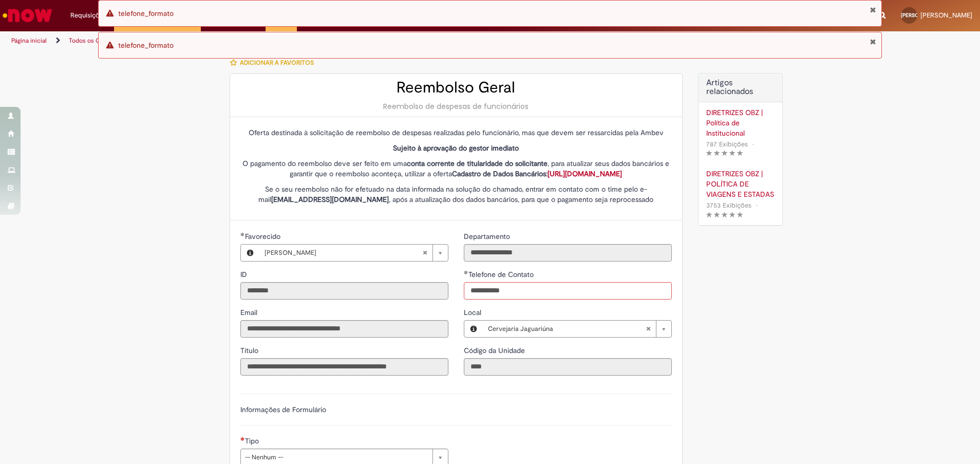 The image size is (980, 464). What do you see at coordinates (29, 41) in the screenshot?
I see `a: Página inicial` at bounding box center [29, 41].